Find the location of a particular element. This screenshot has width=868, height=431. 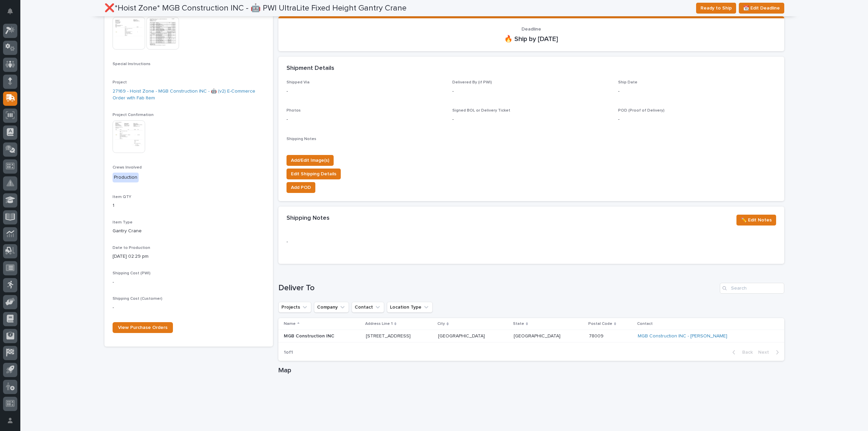

span: Add/Edit Image(s) is located at coordinates (310, 161).